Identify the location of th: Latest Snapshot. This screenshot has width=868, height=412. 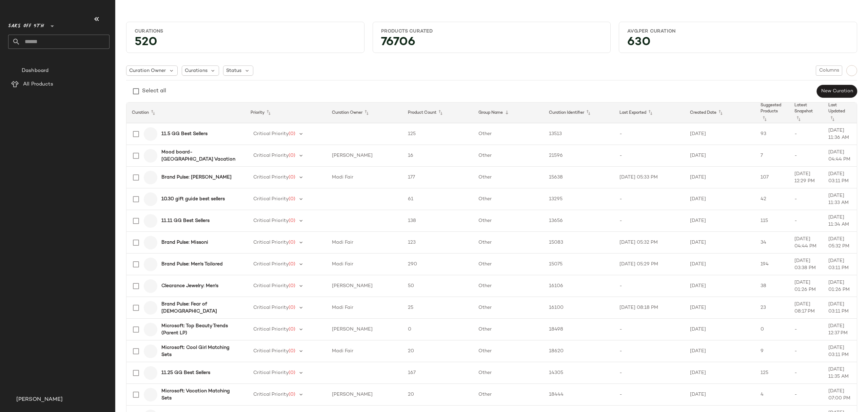
(806, 113).